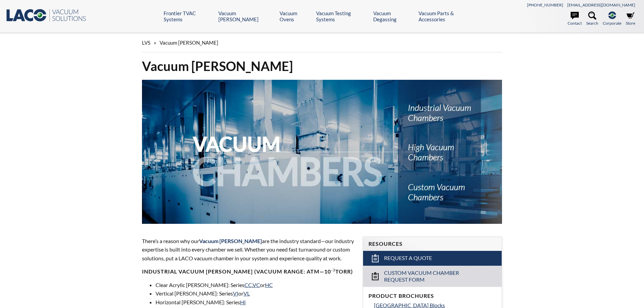  What do you see at coordinates (249, 249) in the screenshot?
I see `p: There’s a reason why our are the industry standard—our industry expertise is built into every cha...` at bounding box center [249, 249].